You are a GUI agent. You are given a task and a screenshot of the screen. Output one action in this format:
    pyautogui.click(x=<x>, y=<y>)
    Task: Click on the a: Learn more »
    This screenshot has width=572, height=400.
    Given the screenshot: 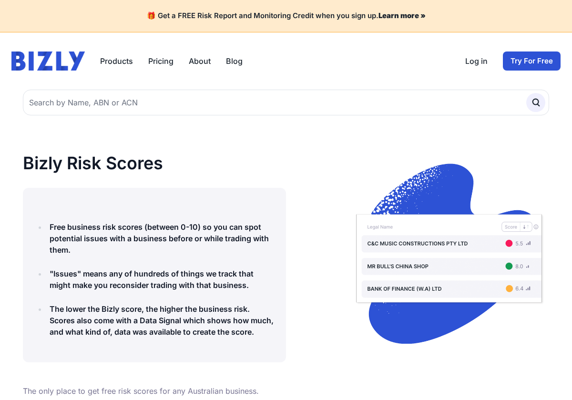 What is the action you would take?
    pyautogui.click(x=402, y=15)
    